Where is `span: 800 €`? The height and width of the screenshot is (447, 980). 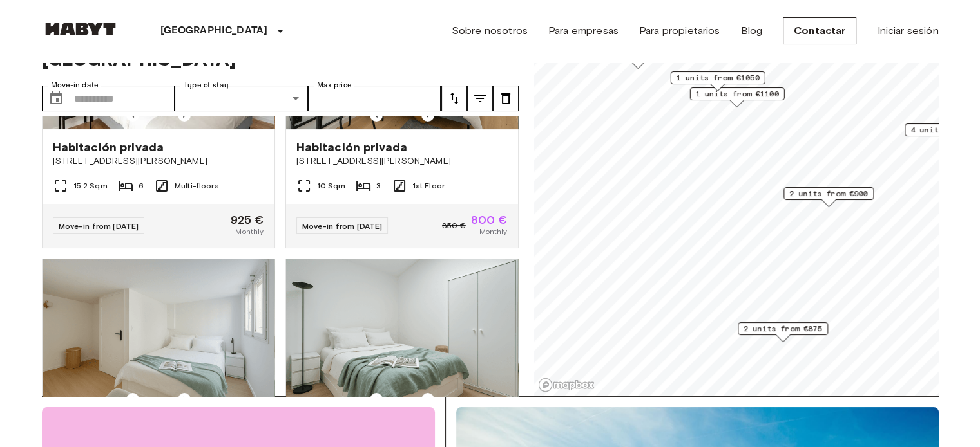
span: 800 € is located at coordinates (489, 220).